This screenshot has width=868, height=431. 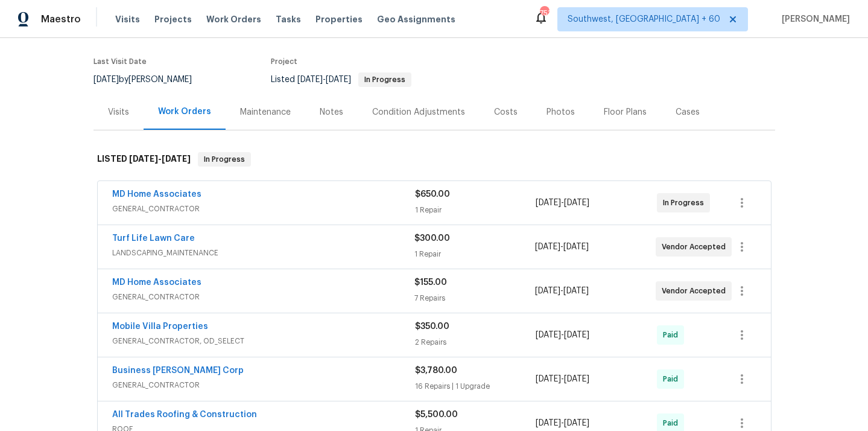 What do you see at coordinates (266, 112) in the screenshot?
I see `div: Maintenance` at bounding box center [266, 112].